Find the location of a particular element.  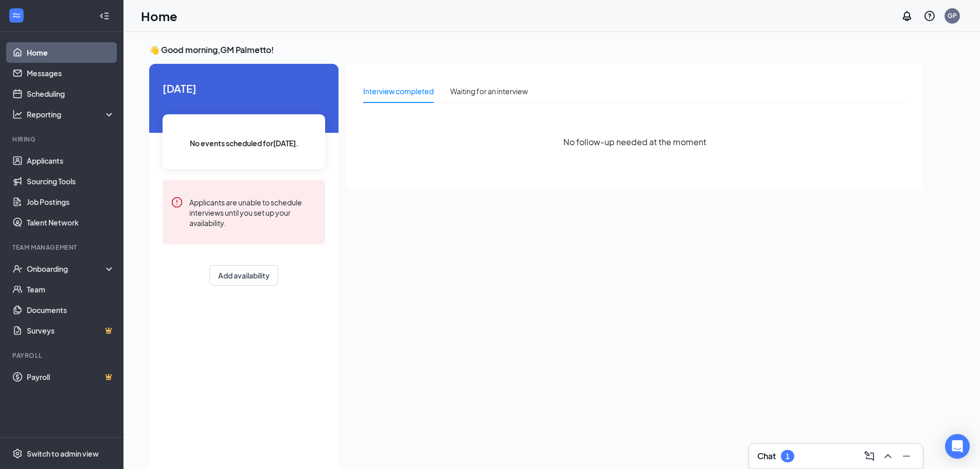

a: Applicants is located at coordinates (71, 161).